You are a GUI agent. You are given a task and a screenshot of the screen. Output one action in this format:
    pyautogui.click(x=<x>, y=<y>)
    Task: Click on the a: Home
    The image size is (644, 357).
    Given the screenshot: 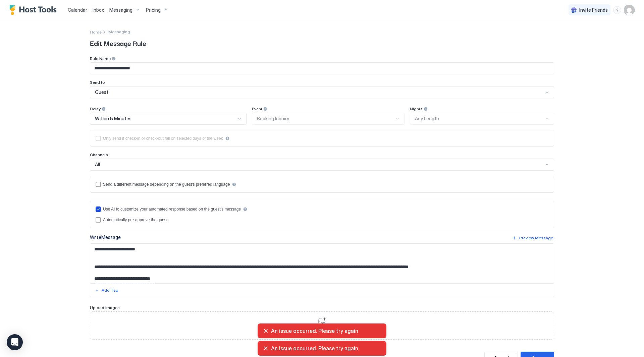 What is the action you would take?
    pyautogui.click(x=96, y=31)
    